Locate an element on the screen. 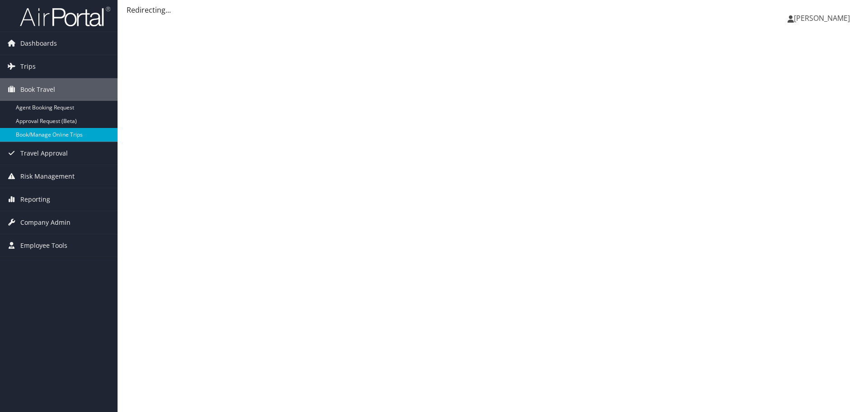 The image size is (868, 412). span: Trips is located at coordinates (28, 67).